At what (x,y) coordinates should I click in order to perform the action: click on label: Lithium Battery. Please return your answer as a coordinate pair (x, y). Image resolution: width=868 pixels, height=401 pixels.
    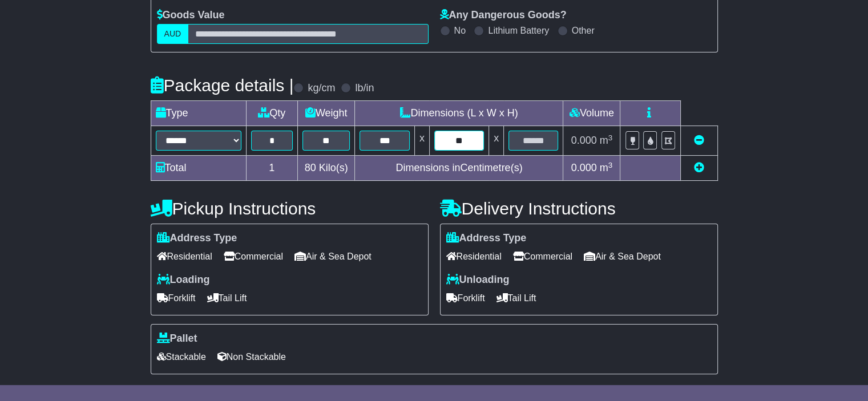
    Looking at the image, I should click on (518, 31).